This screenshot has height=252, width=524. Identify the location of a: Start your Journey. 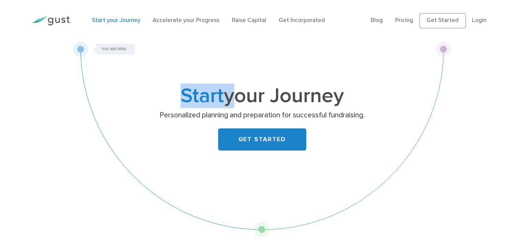
(116, 20).